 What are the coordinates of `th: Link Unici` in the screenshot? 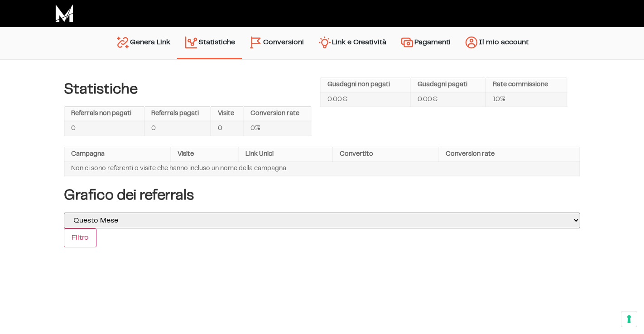 It's located at (285, 155).